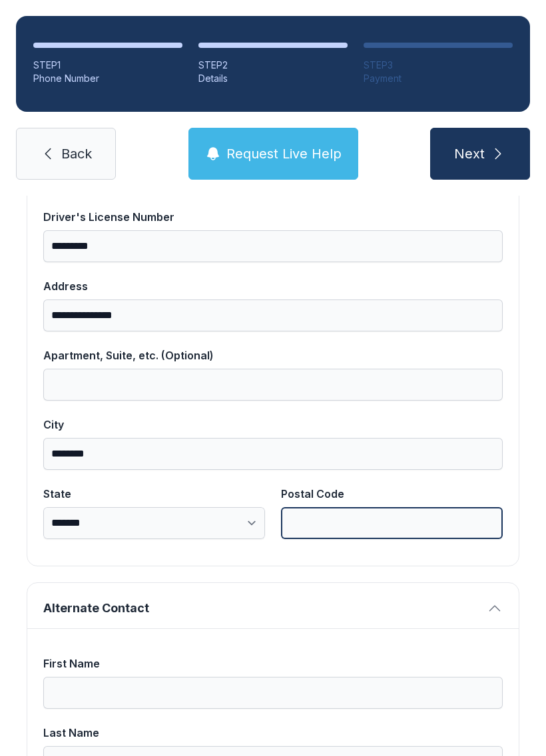  I want to click on input: Address, so click(273, 315).